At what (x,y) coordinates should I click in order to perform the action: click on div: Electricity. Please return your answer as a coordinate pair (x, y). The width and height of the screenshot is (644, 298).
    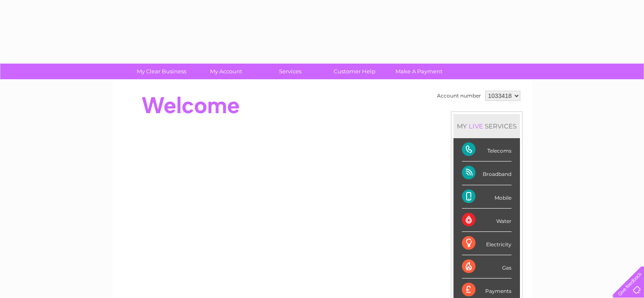
    Looking at the image, I should click on (487, 243).